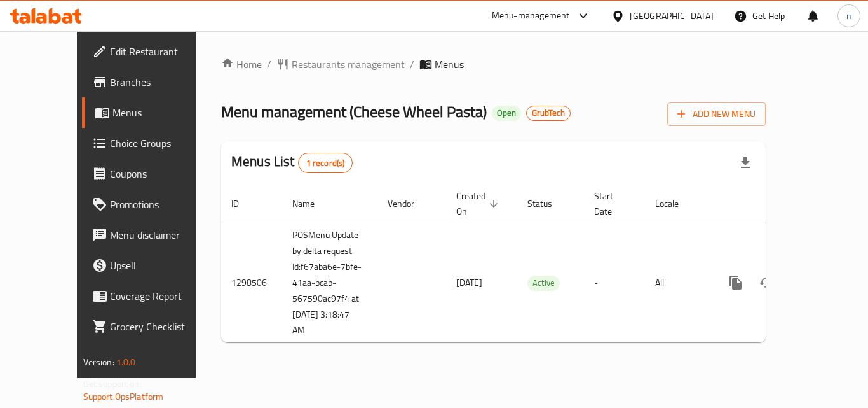  Describe the element at coordinates (348, 64) in the screenshot. I see `span: Restaurants management` at that location.